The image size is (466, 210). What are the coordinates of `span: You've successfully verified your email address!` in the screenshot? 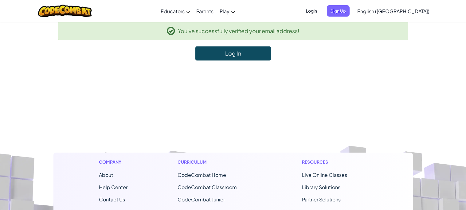 It's located at (238, 31).